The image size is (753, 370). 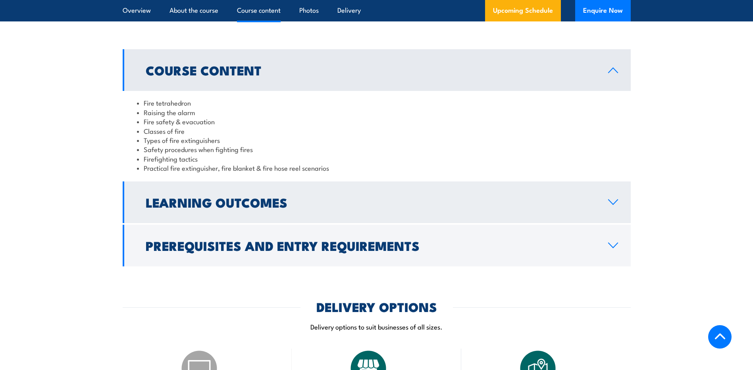 What do you see at coordinates (377, 168) in the screenshot?
I see `li: Practical fire extinguisher, fire blanket & fire hose reel scenarios` at bounding box center [377, 168].